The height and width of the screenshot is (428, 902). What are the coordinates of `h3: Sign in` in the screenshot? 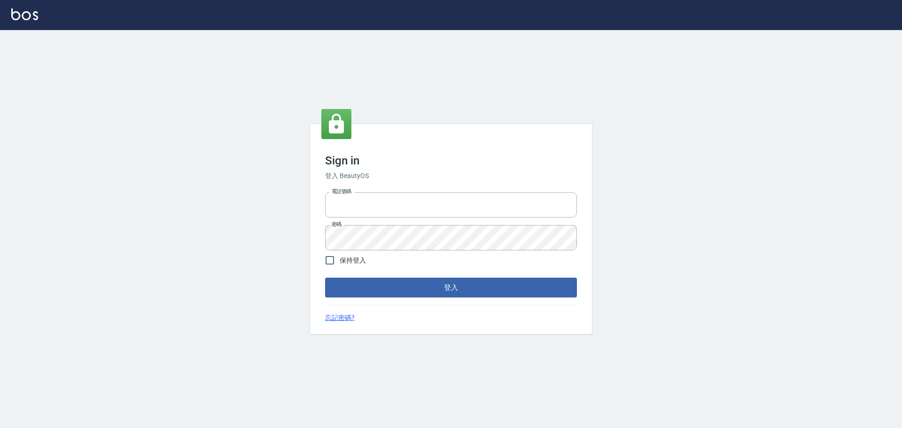 It's located at (451, 161).